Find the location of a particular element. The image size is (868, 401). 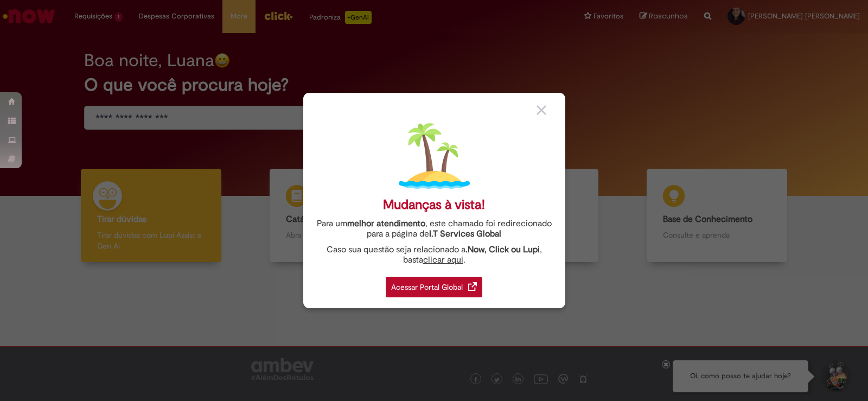

img: island.png is located at coordinates (434, 156).